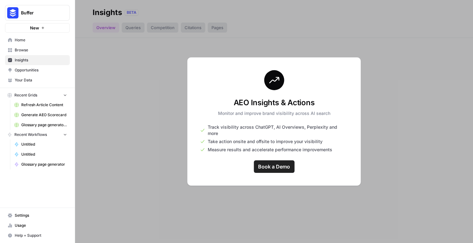 The height and width of the screenshot is (243, 473). What do you see at coordinates (274, 113) in the screenshot?
I see `p: Monitor and improve brand visibility across AI search` at bounding box center [274, 113].